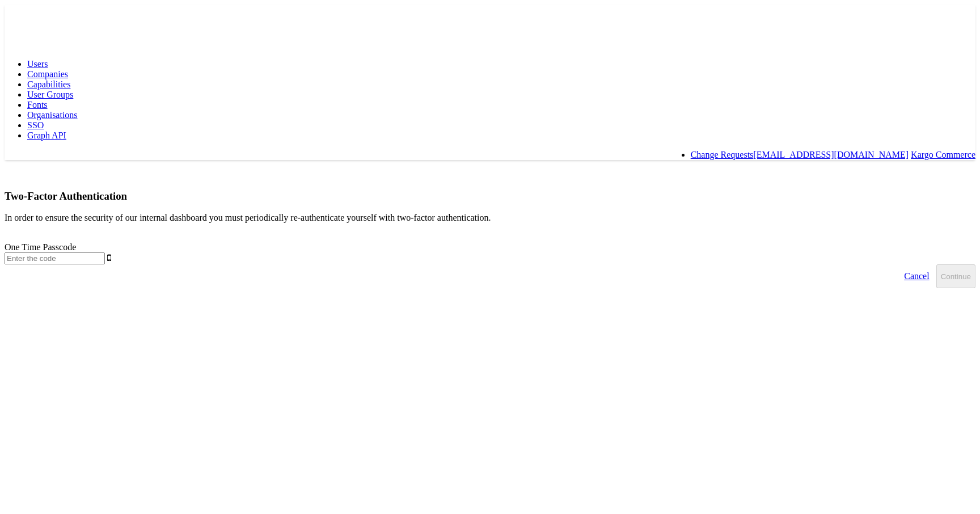 This screenshot has height=514, width=980. Describe the element at coordinates (722, 155) in the screenshot. I see `a: Change Requests` at that location.